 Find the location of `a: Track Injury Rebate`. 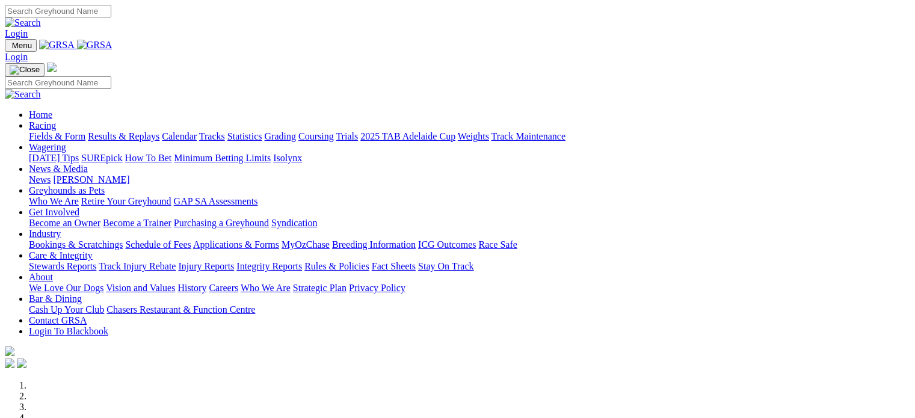

a: Track Injury Rebate is located at coordinates (137, 266).